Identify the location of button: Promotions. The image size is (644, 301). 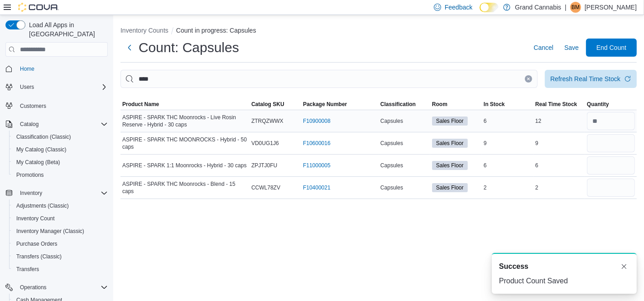
(60, 175).